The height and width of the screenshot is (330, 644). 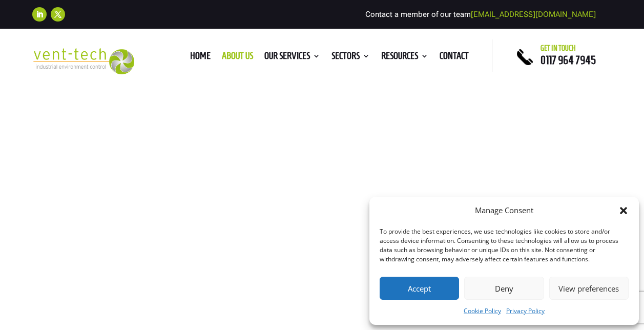 I want to click on div: Close dialog, so click(x=624, y=211).